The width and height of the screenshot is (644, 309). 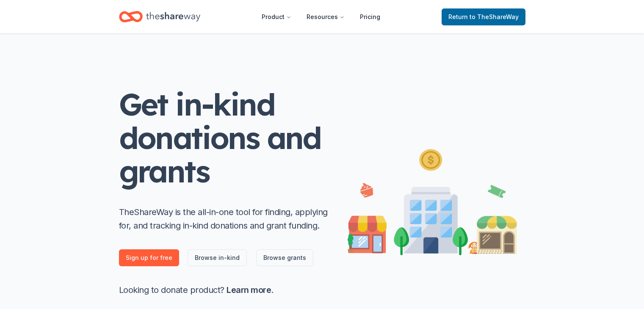 What do you see at coordinates (432, 200) in the screenshot?
I see `img: Illustration for landing page` at bounding box center [432, 200].